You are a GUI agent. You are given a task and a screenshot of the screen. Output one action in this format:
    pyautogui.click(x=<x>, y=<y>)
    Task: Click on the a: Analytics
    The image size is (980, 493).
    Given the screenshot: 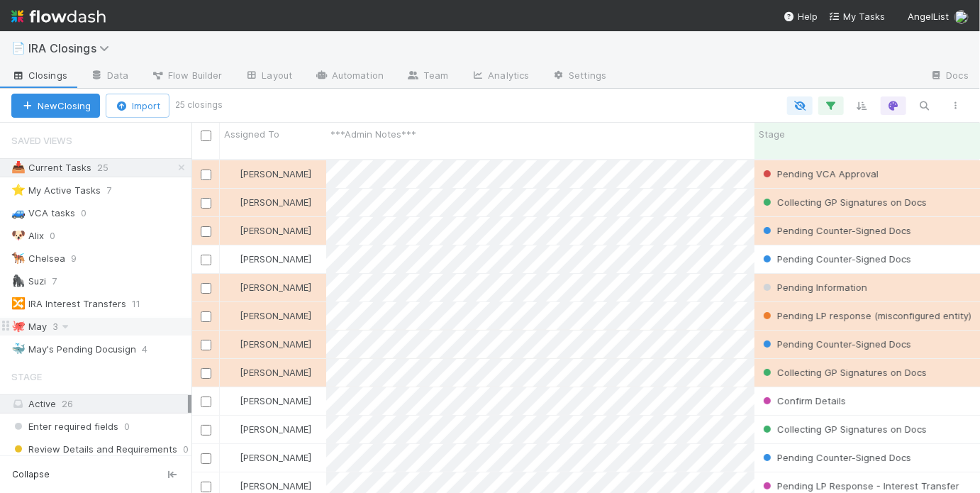 What is the action you would take?
    pyautogui.click(x=500, y=76)
    